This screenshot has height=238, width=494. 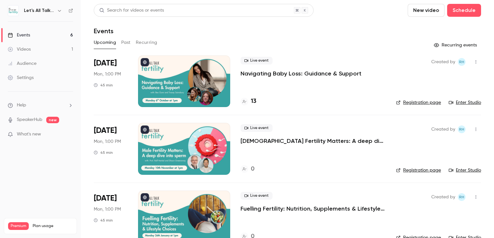 I want to click on button: Recurring, so click(x=146, y=43).